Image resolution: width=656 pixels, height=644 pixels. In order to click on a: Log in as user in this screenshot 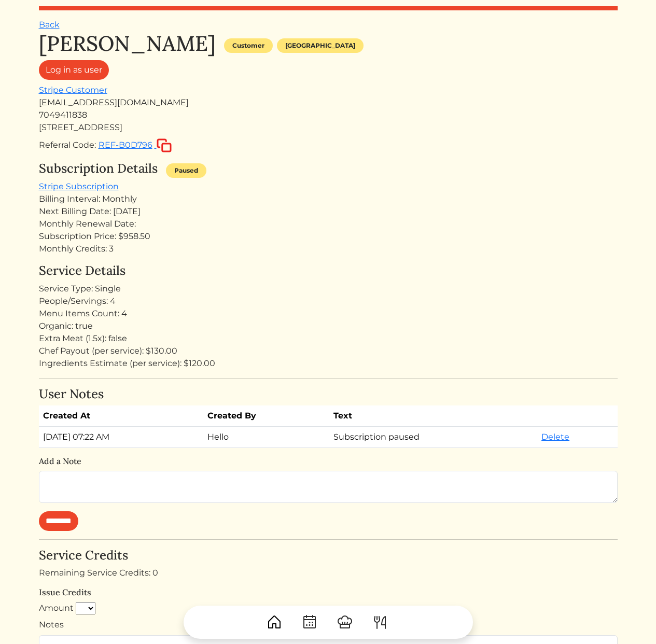, I will do `click(74, 70)`.